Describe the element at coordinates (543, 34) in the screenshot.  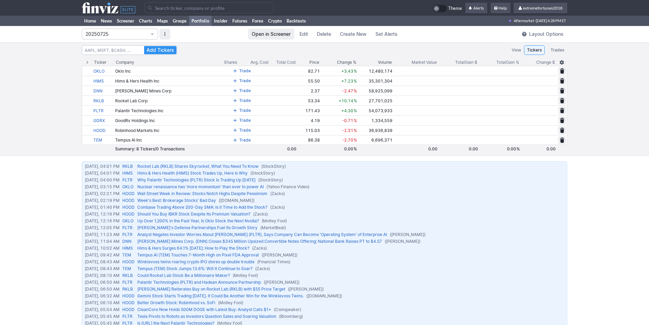
I see `button: Layout Options` at that location.